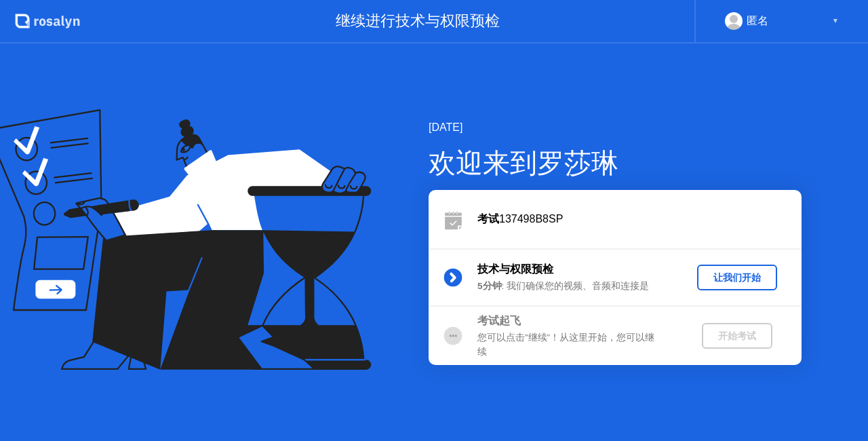 Image resolution: width=868 pixels, height=441 pixels. What do you see at coordinates (737, 336) in the screenshot?
I see `div: 开始考试` at bounding box center [737, 336].